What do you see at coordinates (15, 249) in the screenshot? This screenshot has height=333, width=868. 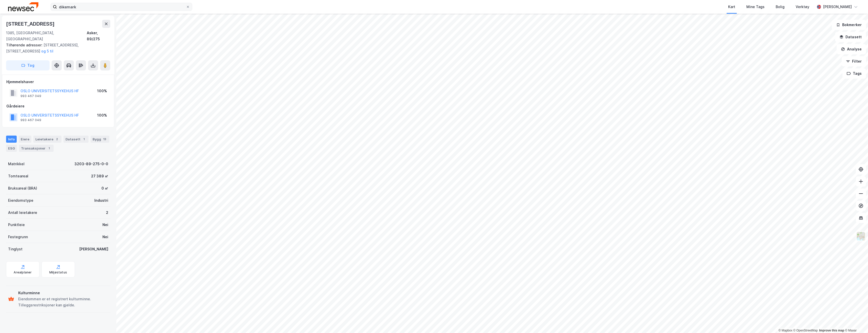 I see `div: Tinglyst` at bounding box center [15, 249].